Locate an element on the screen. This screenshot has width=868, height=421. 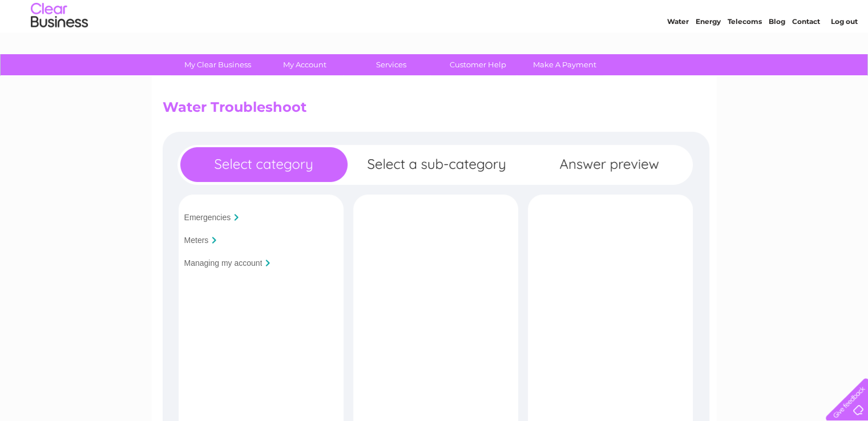
a: Contact is located at coordinates (806, 52).